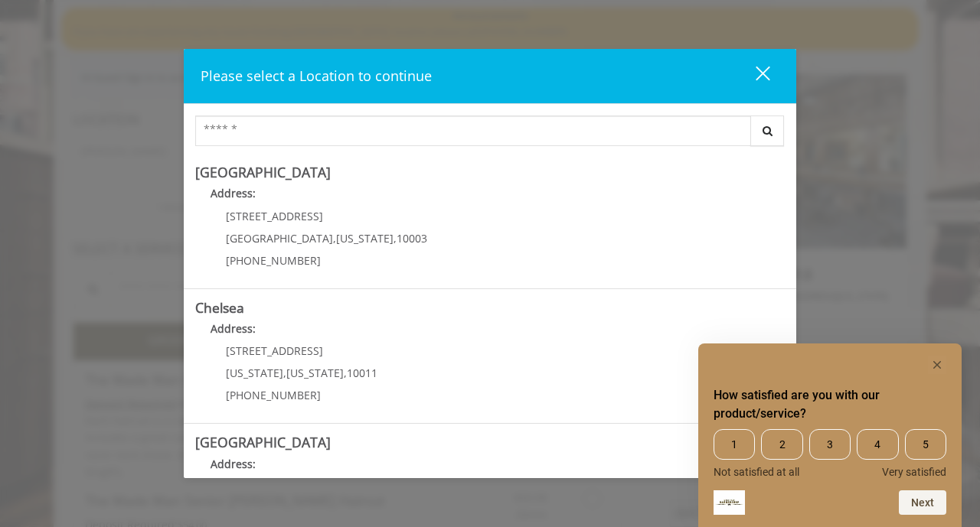 The width and height of the screenshot is (980, 527). What do you see at coordinates (922, 502) in the screenshot?
I see `button: Next question` at bounding box center [922, 502].